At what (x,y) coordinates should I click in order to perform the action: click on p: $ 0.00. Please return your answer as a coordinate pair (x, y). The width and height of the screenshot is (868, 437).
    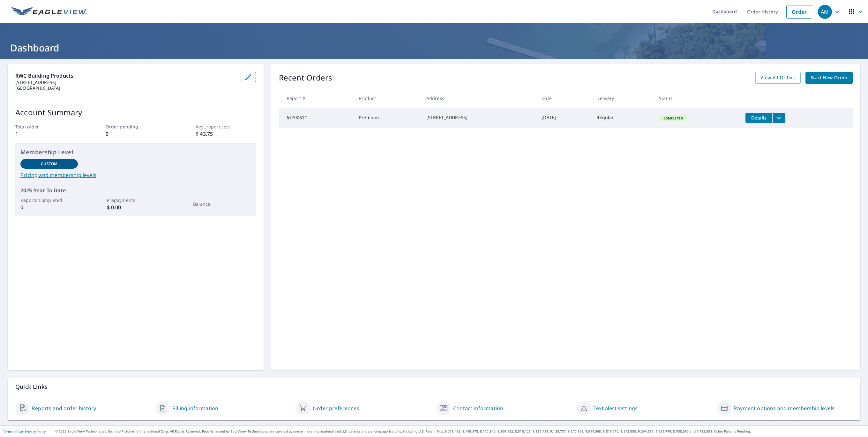
    Looking at the image, I should click on (136, 207).